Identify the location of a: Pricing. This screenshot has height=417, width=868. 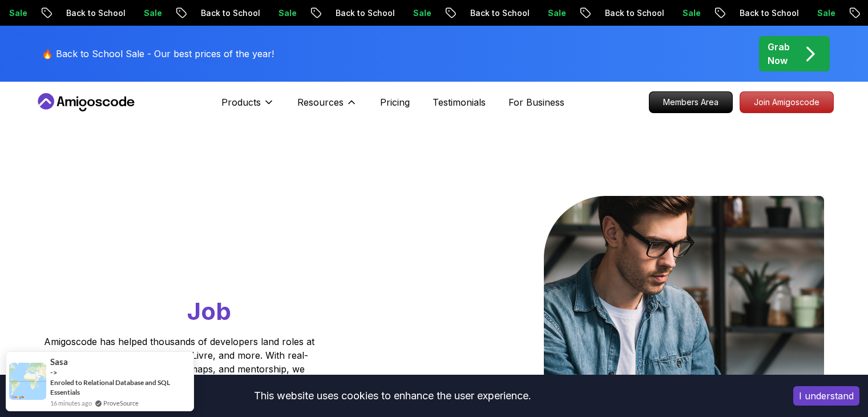
(395, 102).